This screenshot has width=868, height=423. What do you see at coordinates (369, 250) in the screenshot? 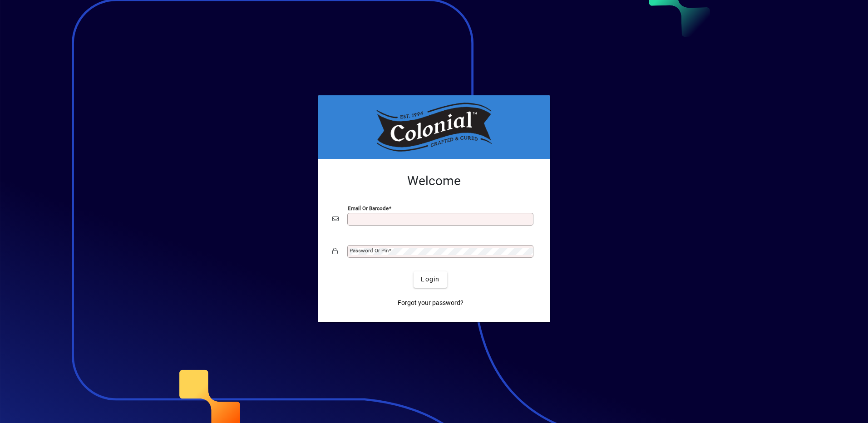
I see `mat-label: Password or Pin` at bounding box center [369, 250].